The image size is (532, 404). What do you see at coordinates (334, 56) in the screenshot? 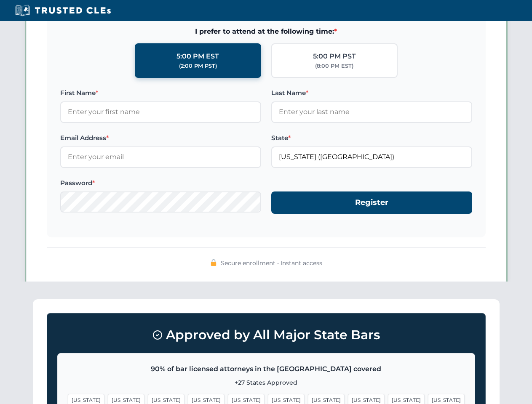
I see `div: 5:00 PM PST` at bounding box center [334, 56].